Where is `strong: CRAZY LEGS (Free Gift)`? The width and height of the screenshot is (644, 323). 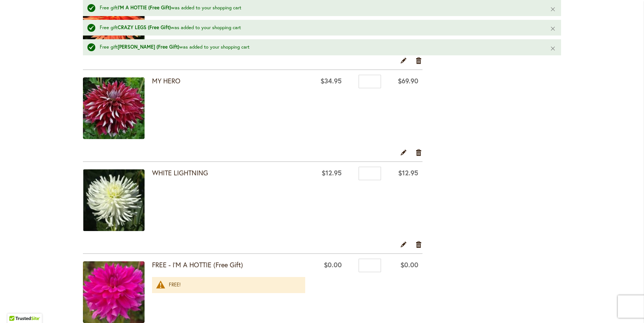 strong: CRAZY LEGS (Free Gift) is located at coordinates (144, 27).